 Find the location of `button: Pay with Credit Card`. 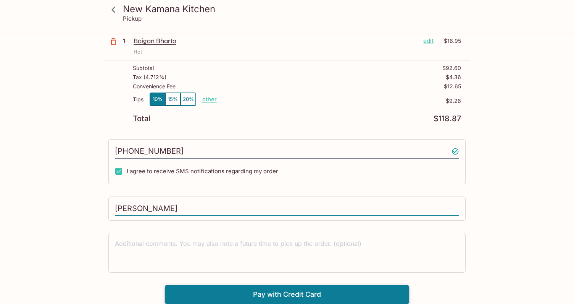

button: Pay with Credit Card is located at coordinates (287, 294).